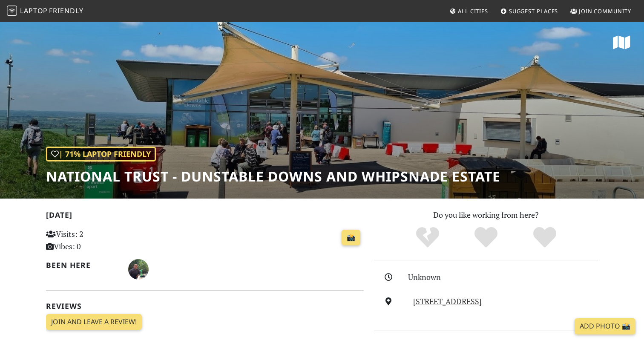  What do you see at coordinates (205, 306) in the screenshot?
I see `h2: Reviews` at bounding box center [205, 306].